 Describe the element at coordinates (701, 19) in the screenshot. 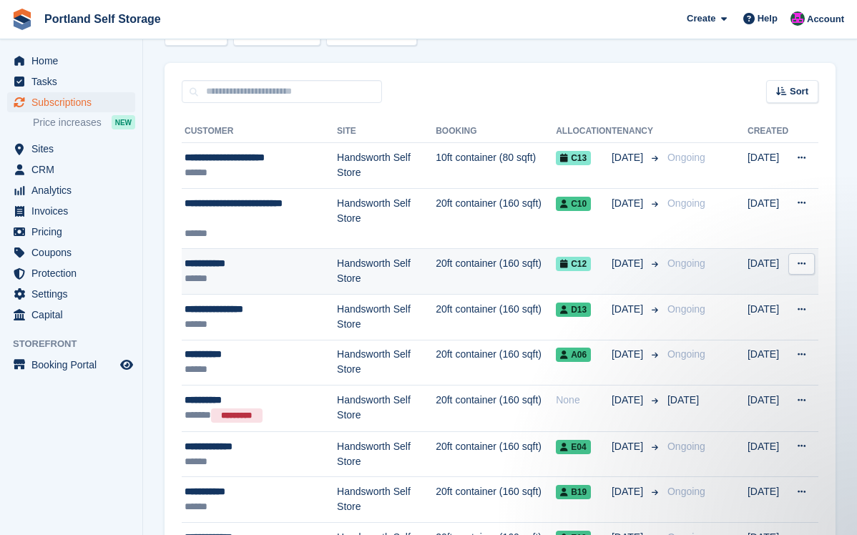

I see `span: Create` at that location.